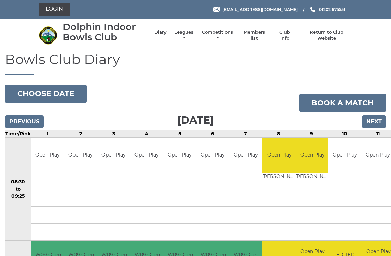  Describe the element at coordinates (54, 9) in the screenshot. I see `a: Login` at that location.